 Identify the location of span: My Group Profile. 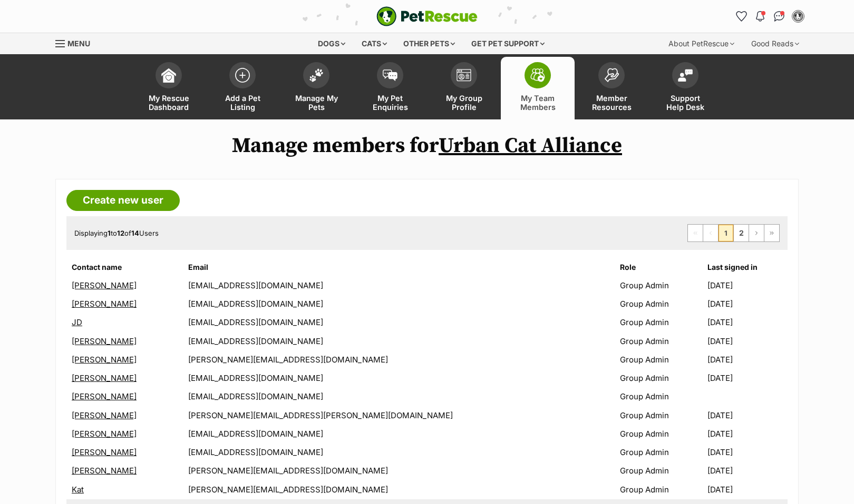
(464, 103).